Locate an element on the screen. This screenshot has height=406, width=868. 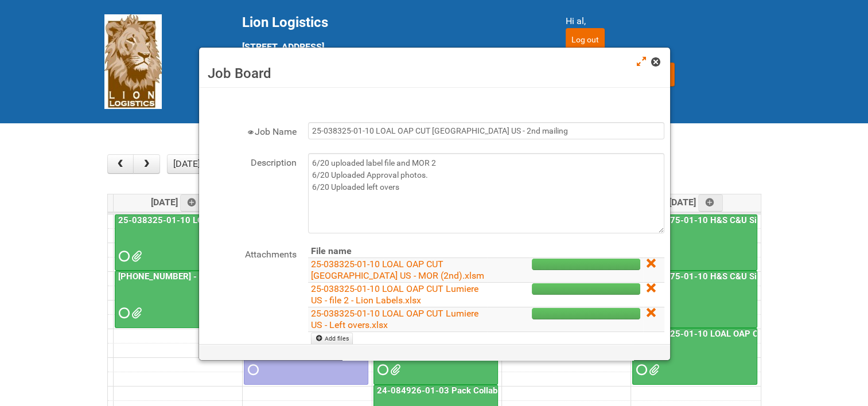
a: 24-084926-01-03 Pack Collab 3 Serum is located at coordinates (454, 391).